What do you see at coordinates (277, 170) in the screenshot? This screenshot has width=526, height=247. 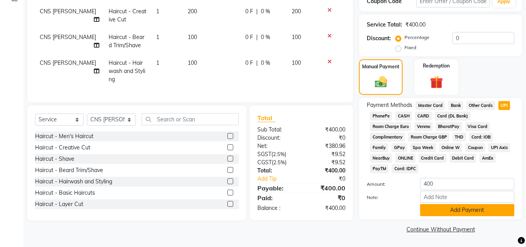 I see `div: Total:` at bounding box center [277, 170].